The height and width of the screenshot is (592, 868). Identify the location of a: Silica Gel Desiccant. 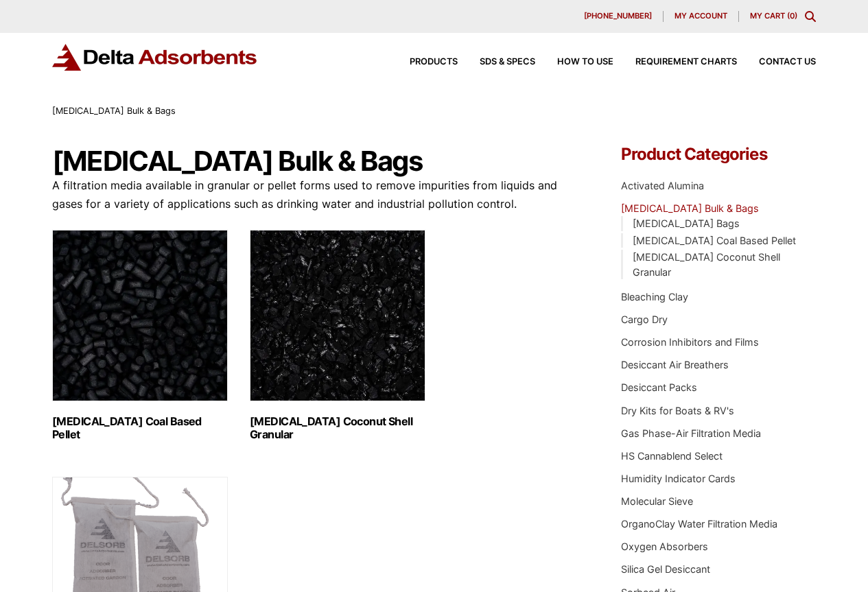
(665, 569).